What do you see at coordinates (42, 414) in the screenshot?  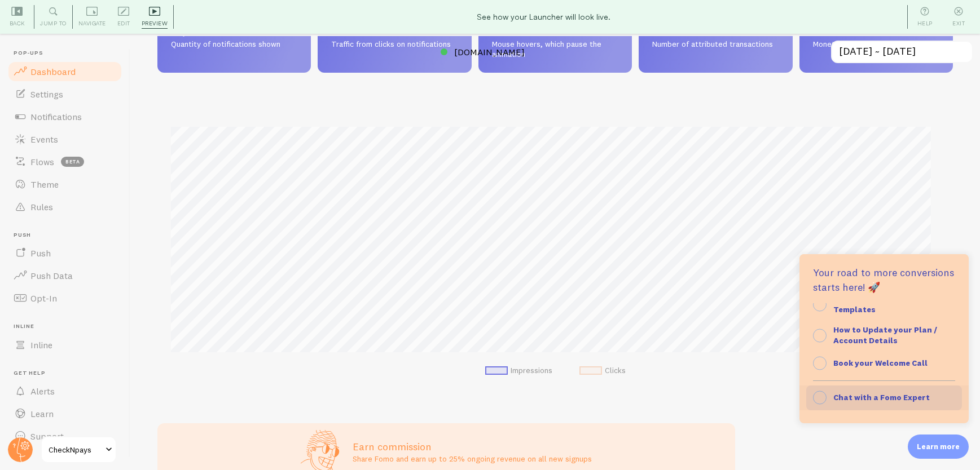 I see `span: Learn` at bounding box center [42, 414].